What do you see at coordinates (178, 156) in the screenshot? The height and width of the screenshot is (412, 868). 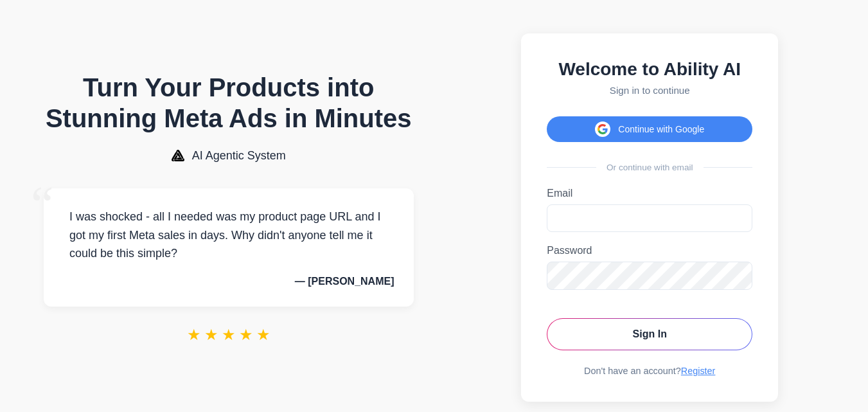 I see `img: AI Agentic System Logo` at bounding box center [178, 156].